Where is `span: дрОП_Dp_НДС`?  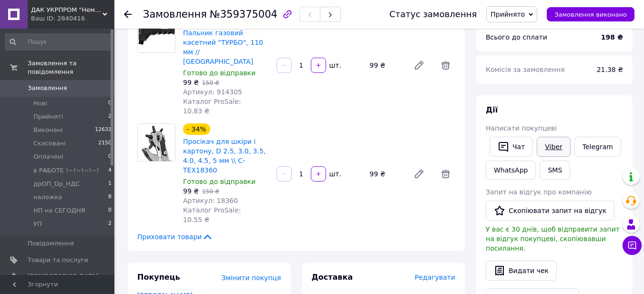 span: дрОП_Dp_НДС is located at coordinates (57, 184).